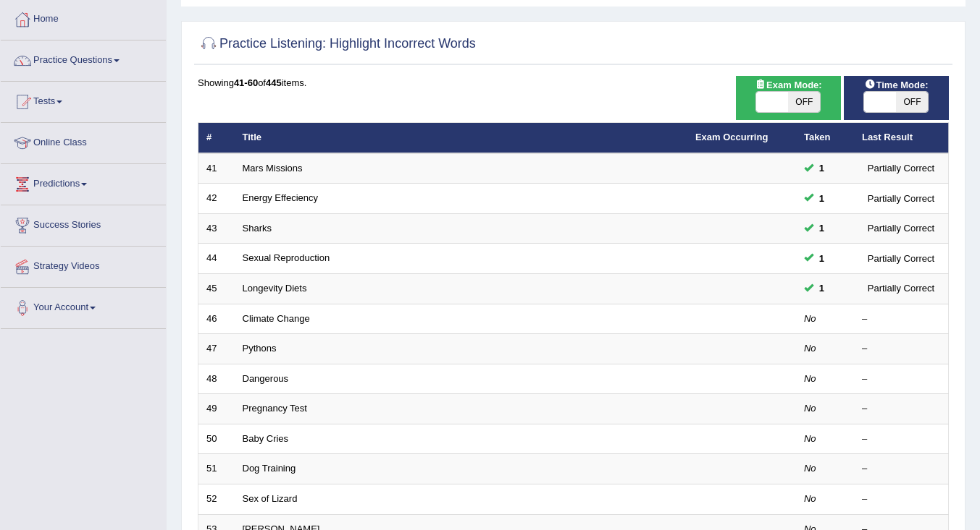 This screenshot has width=980, height=530. What do you see at coordinates (788, 85) in the screenshot?
I see `span: Exam Mode:` at bounding box center [788, 85].